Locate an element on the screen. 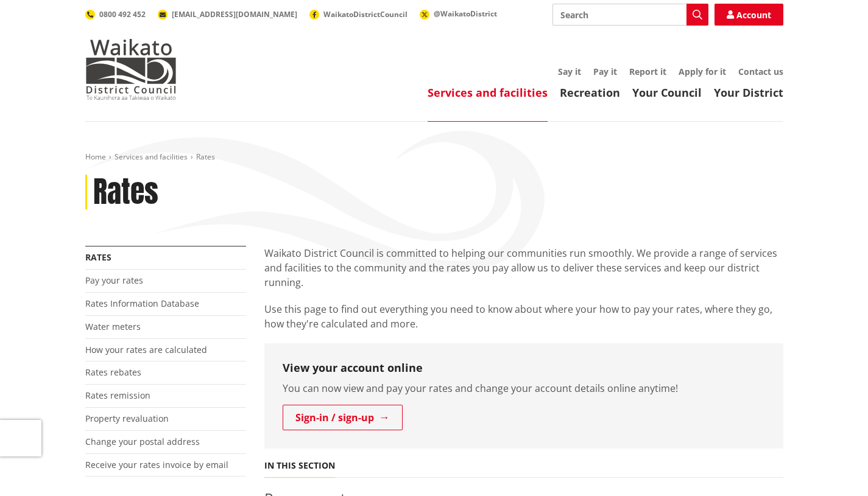 This screenshot has height=496, width=868. a: Sign-in / sign-up is located at coordinates (342, 418).